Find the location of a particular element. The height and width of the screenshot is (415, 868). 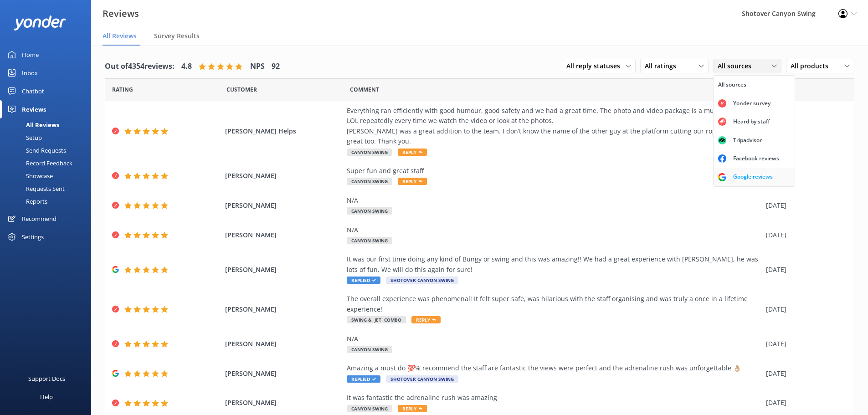

div: It was fantastic the adrenaline rush was amazing is located at coordinates (554, 398).